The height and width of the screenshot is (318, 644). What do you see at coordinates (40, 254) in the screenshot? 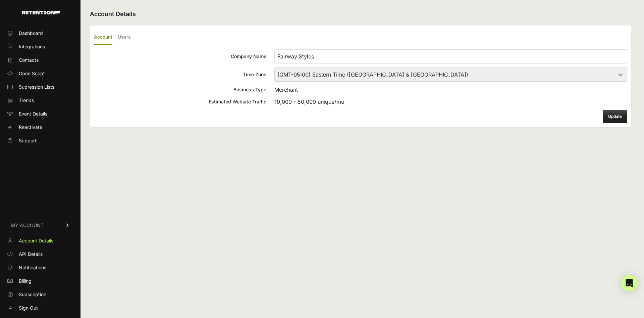
I see `a: API Details` at bounding box center [40, 254].